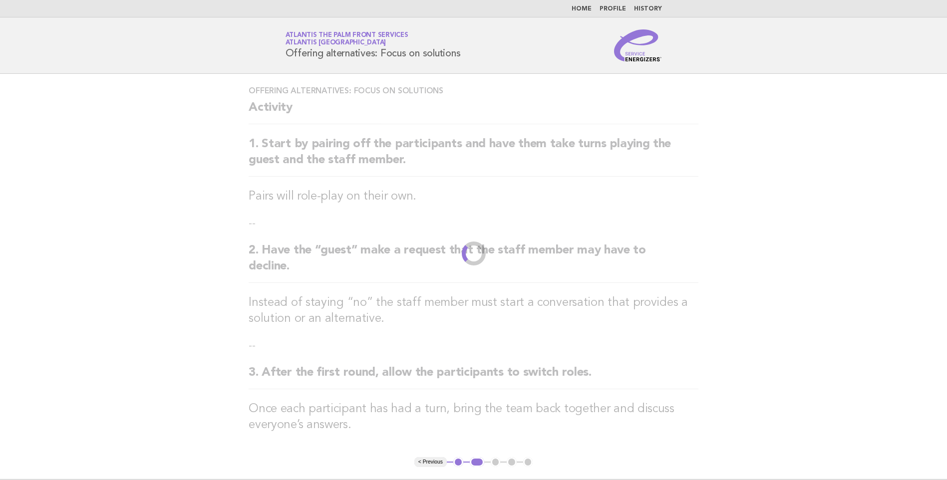 This screenshot has width=947, height=480. What do you see at coordinates (473, 156) in the screenshot?
I see `h2: 1. Start by pairing off the participants and have them take turns playing the guest and the staff...` at bounding box center [473, 156].